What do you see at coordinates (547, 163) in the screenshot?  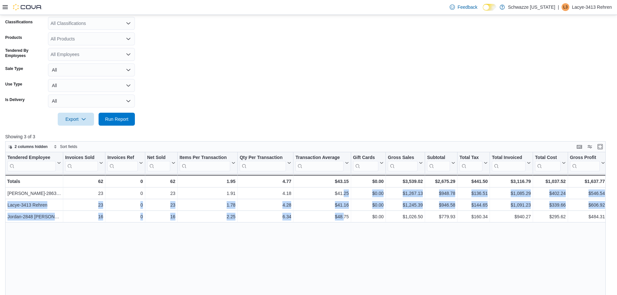 I see `div: Total Cost` at bounding box center [547, 163].